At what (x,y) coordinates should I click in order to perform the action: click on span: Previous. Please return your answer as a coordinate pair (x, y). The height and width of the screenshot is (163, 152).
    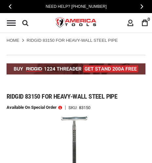
    Looking at the image, I should click on (10, 6).